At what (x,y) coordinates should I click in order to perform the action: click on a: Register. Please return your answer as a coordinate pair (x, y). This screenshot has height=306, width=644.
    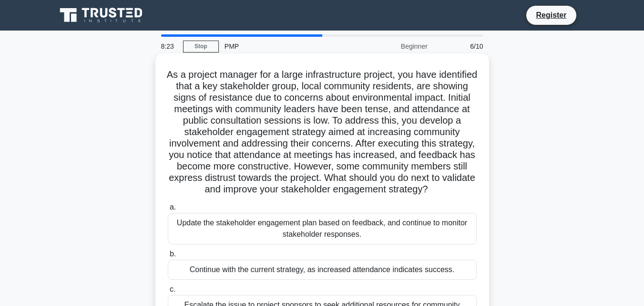
    Looking at the image, I should click on (551, 15).